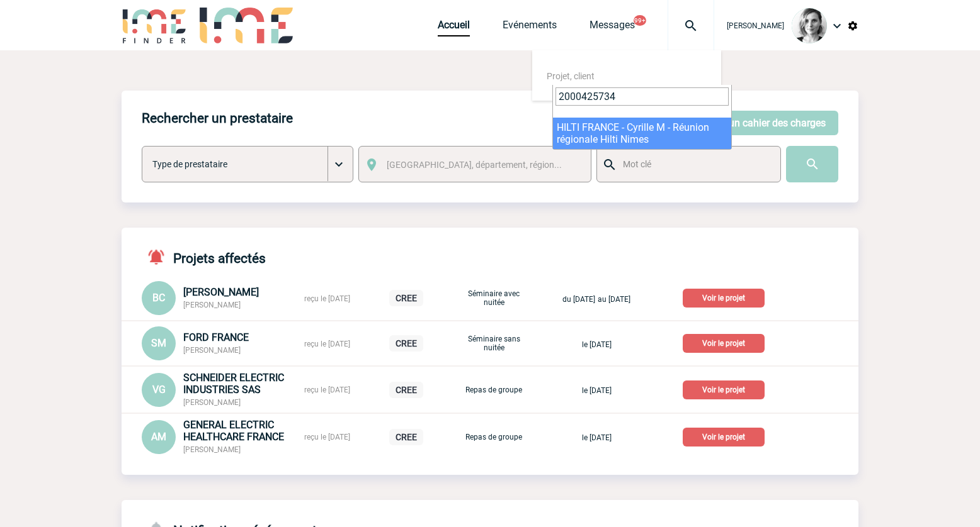 The height and width of the screenshot is (527, 980). What do you see at coordinates (234, 383) in the screenshot?
I see `span: SCHNEIDER ELECTRIC INDUSTRIES SAS` at bounding box center [234, 383].